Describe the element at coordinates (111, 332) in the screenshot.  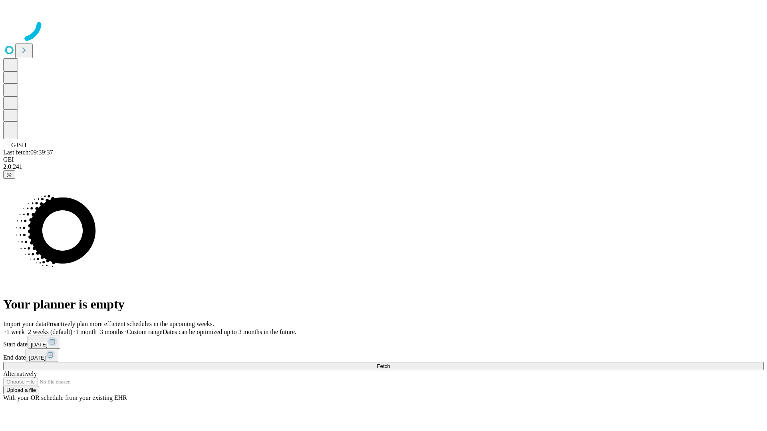
I see `span: 3 months` at that location.